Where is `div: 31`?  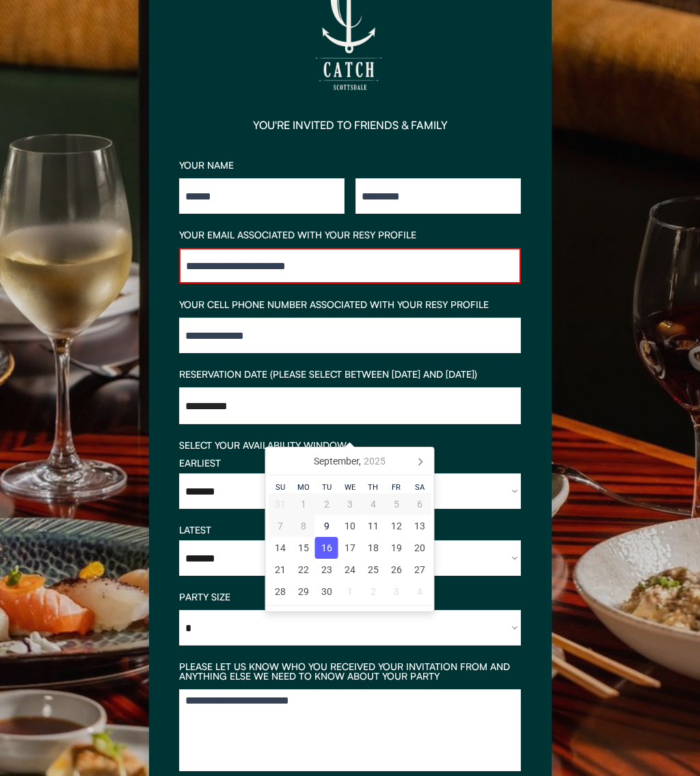
div: 31 is located at coordinates (280, 504).